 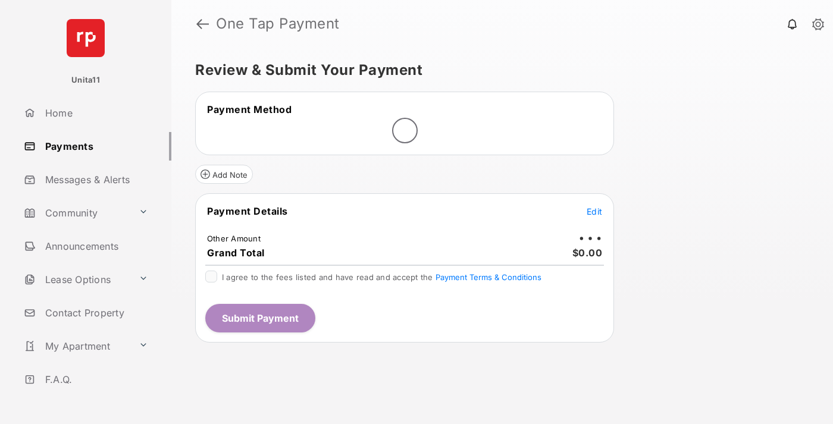 What do you see at coordinates (76, 346) in the screenshot?
I see `a: My Apartment` at bounding box center [76, 346].